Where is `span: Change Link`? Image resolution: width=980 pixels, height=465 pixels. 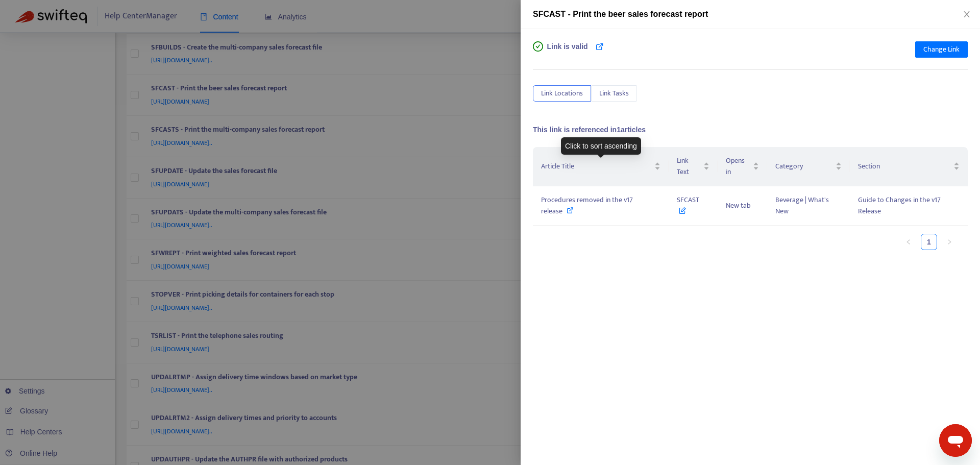
span: Change Link is located at coordinates (942, 50).